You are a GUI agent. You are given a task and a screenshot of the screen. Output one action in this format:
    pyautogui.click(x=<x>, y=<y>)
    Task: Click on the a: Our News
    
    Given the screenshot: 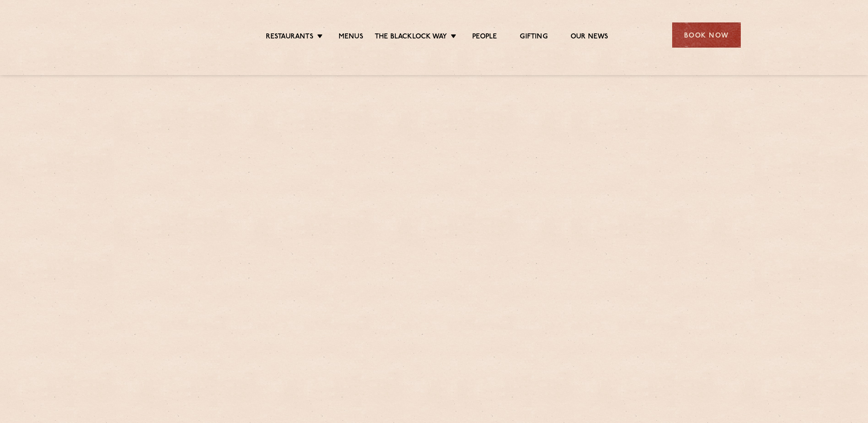 What is the action you would take?
    pyautogui.click(x=589, y=37)
    